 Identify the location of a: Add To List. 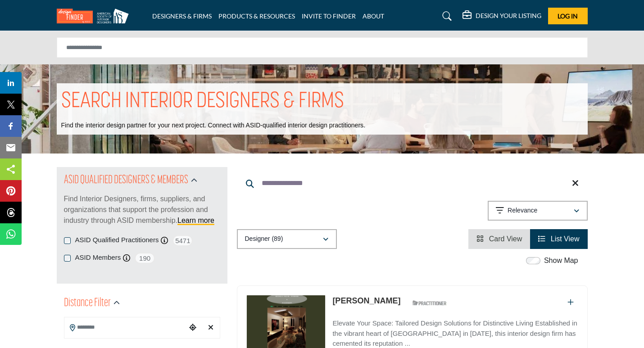
(571, 302).